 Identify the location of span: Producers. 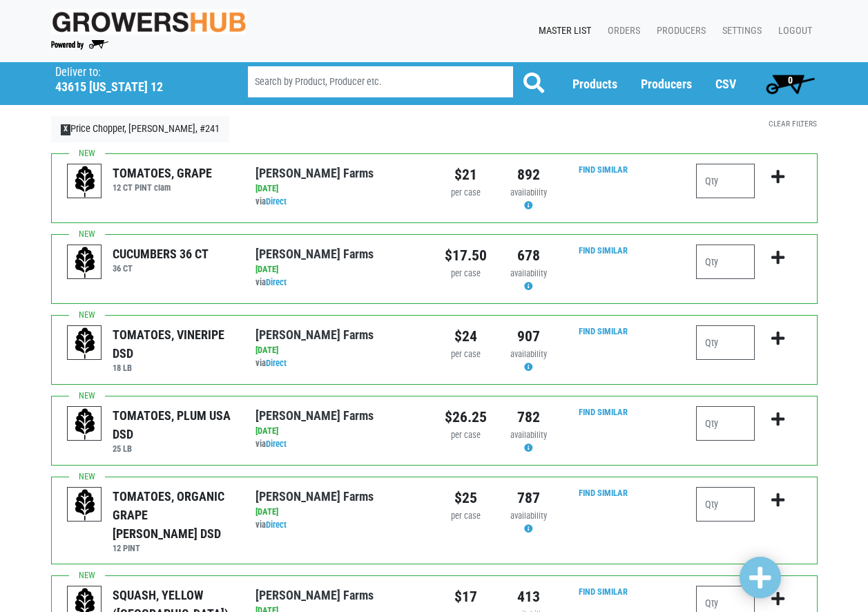
(666, 83).